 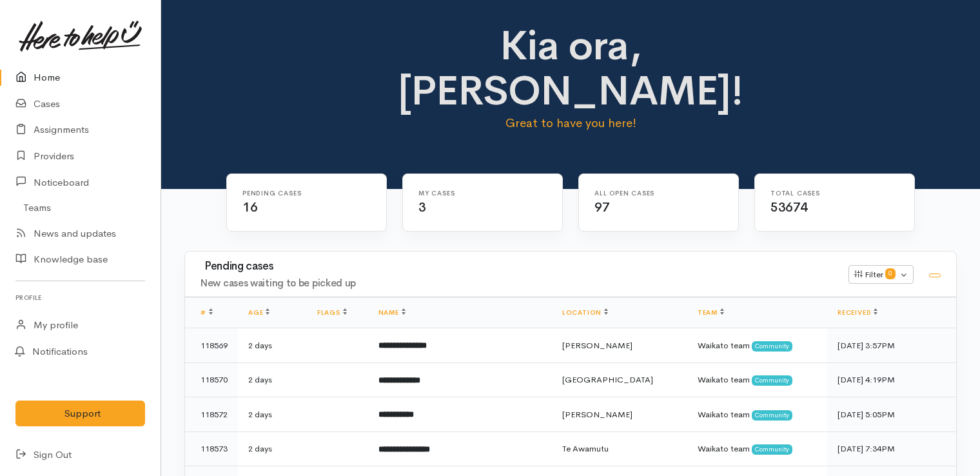 I want to click on button: Filter0, so click(x=881, y=275).